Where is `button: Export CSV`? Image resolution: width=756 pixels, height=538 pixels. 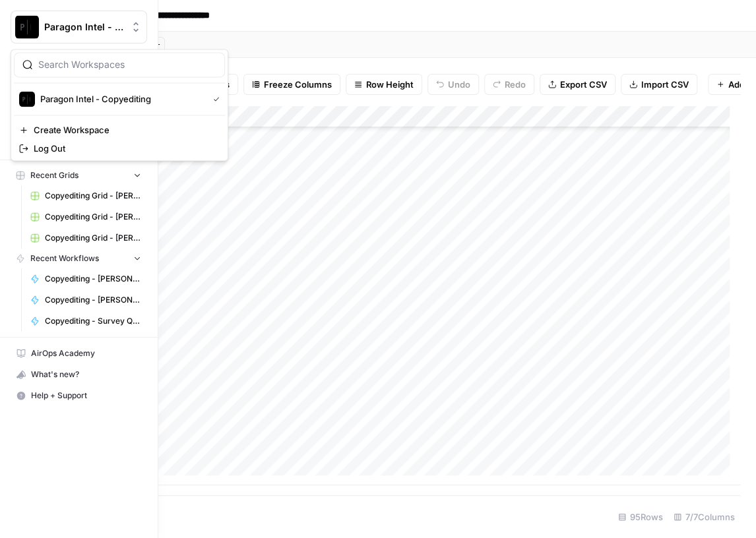 button: Export CSV is located at coordinates (577, 85).